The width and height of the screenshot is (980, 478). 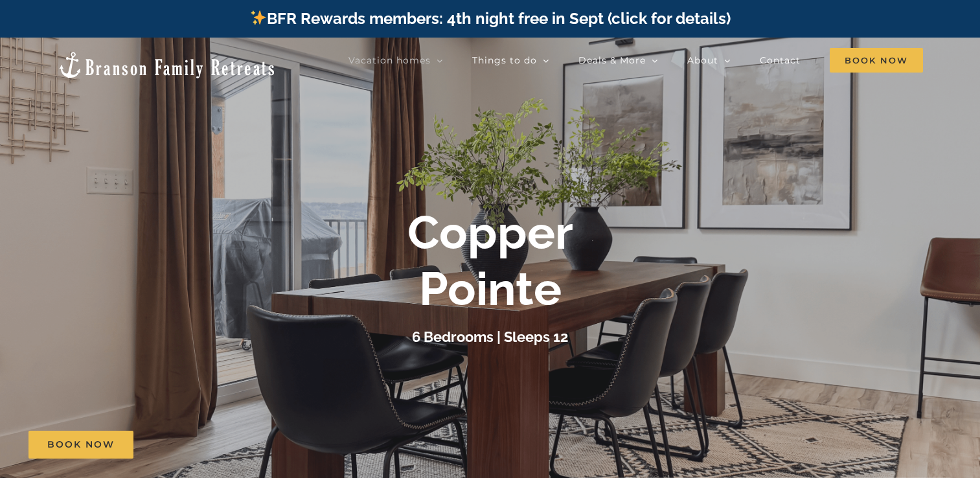 What do you see at coordinates (511, 60) in the screenshot?
I see `a: Things to do` at bounding box center [511, 60].